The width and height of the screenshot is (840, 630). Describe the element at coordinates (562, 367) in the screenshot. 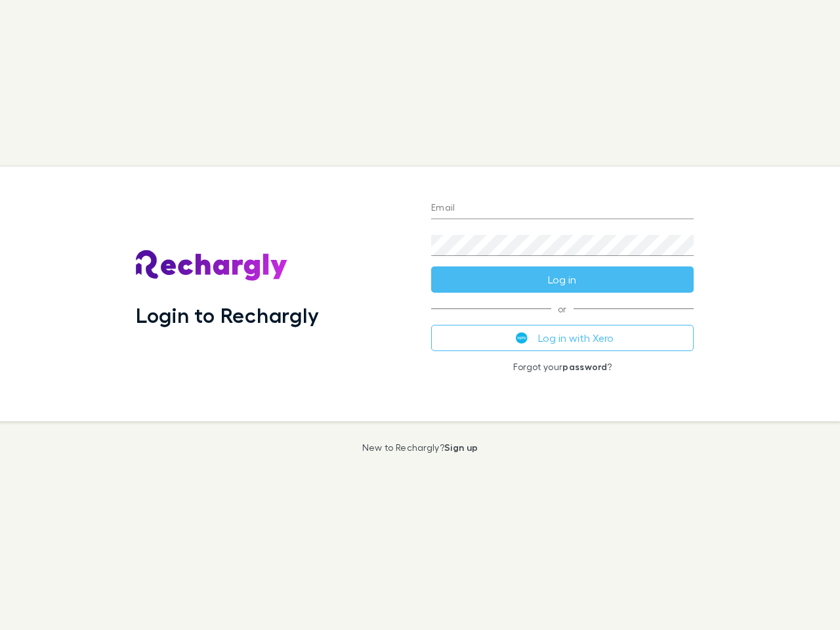

I see `p: Forgot your ?` at that location.